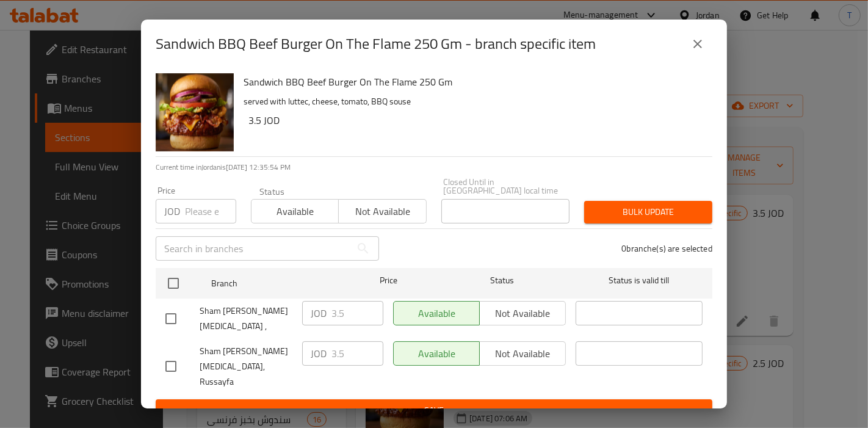 The image size is (868, 428). Describe the element at coordinates (667, 249) in the screenshot. I see `p: 0 branche(s) are selected` at that location.